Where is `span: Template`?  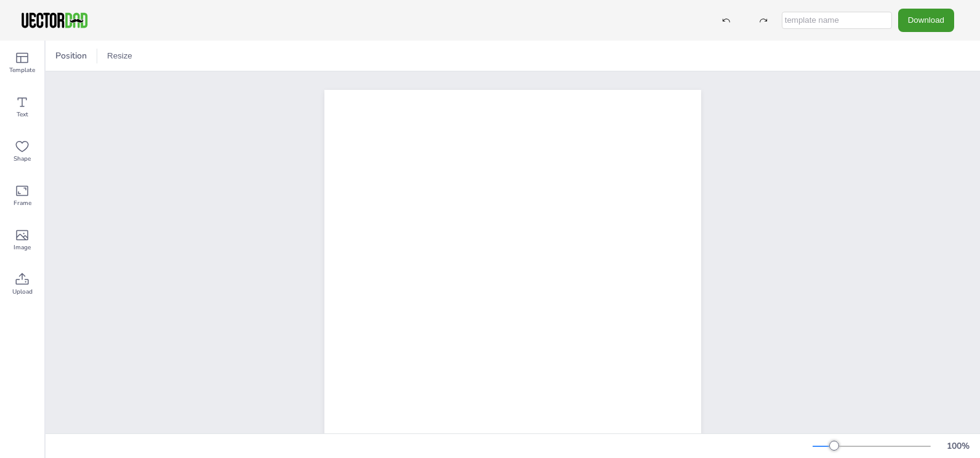
span: Template is located at coordinates (22, 70).